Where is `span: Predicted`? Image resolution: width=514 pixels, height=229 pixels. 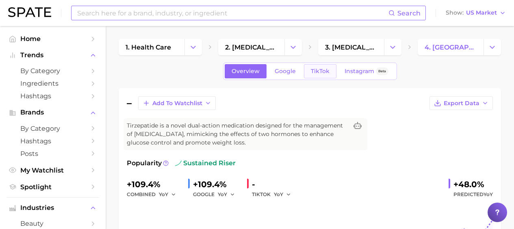
span: Predicted is located at coordinates (473, 195).